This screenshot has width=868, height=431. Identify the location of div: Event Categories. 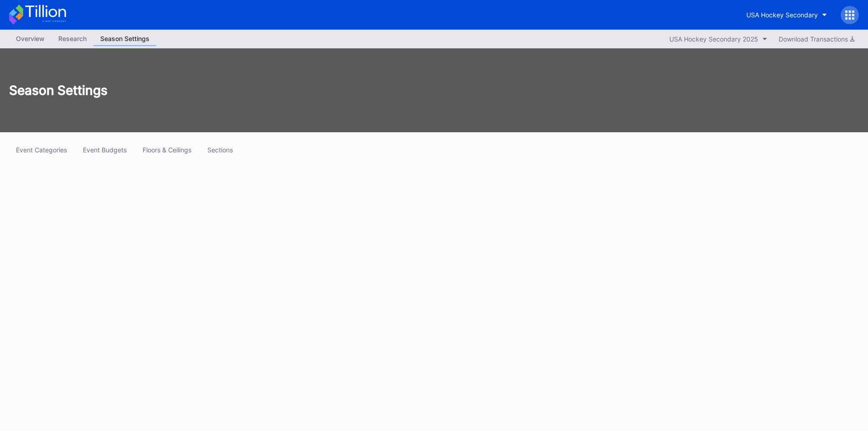
(42, 150).